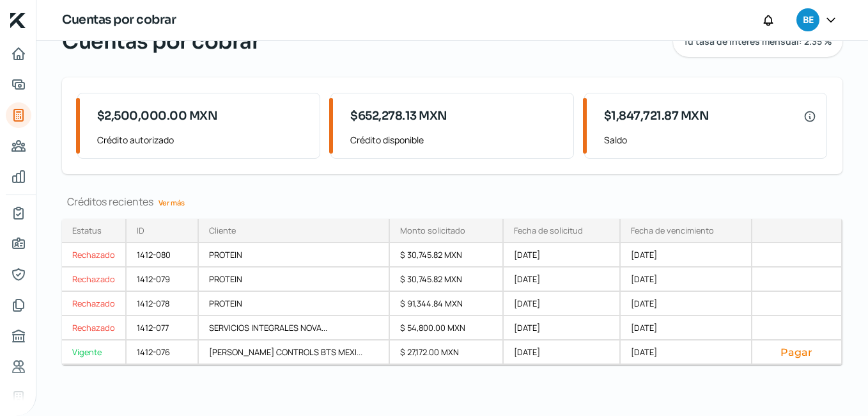 The image size is (868, 416). Describe the element at coordinates (119, 20) in the screenshot. I see `h1: Cuentas por cobrar` at that location.